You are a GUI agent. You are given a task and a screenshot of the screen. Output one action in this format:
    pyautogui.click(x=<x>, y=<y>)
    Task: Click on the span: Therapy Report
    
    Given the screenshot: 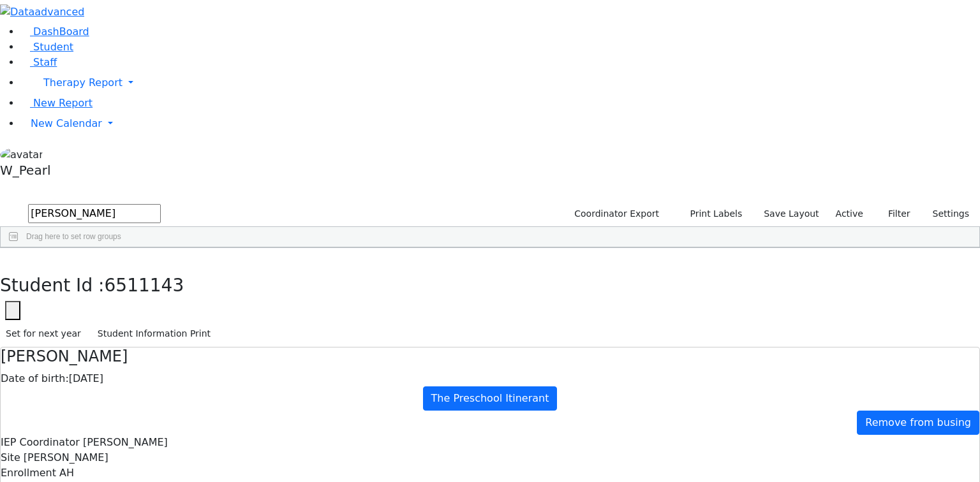 What is the action you would take?
    pyautogui.click(x=83, y=82)
    